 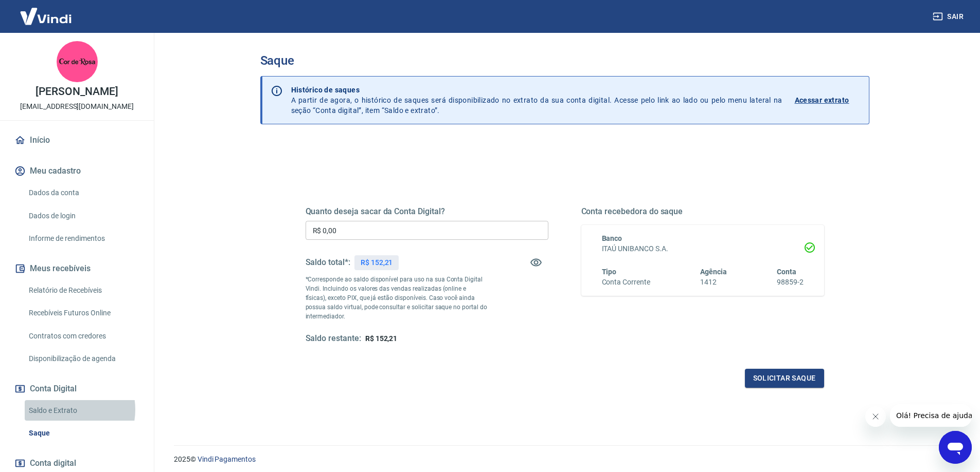 I want to click on h5: Saldo total*:, so click(x=327, y=262).